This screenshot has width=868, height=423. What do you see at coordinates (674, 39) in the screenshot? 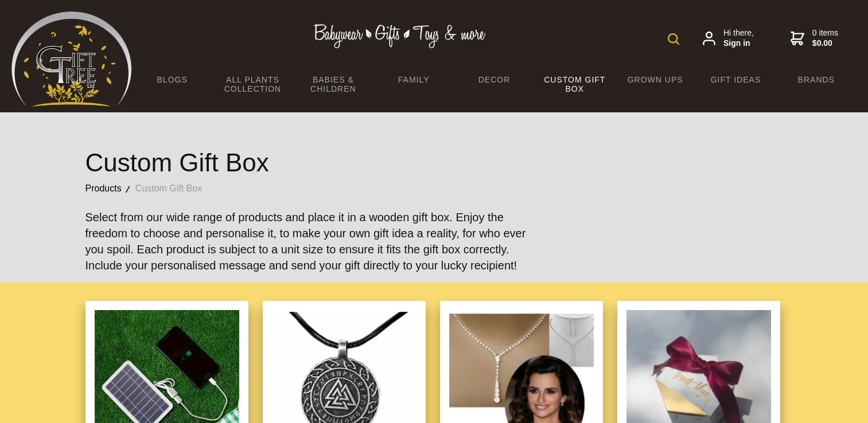
I see `img: product search` at bounding box center [674, 39].